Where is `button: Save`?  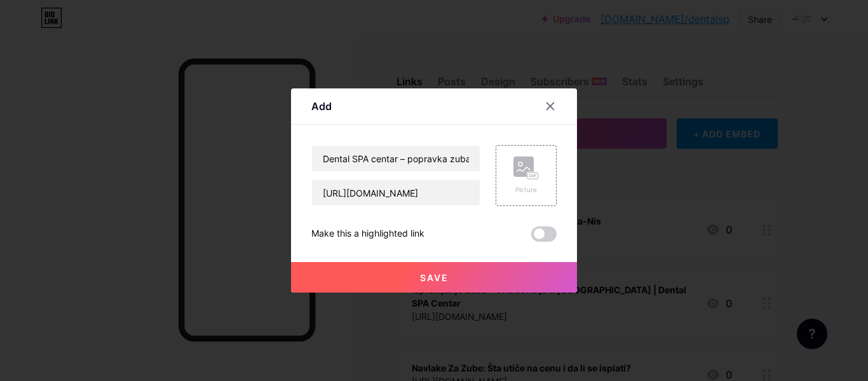 button: Save is located at coordinates (434, 277).